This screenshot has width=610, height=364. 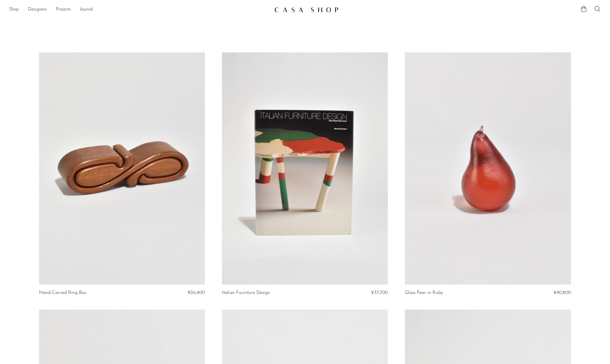 What do you see at coordinates (379, 292) in the screenshot?
I see `span: ¥37,700` at bounding box center [379, 292].